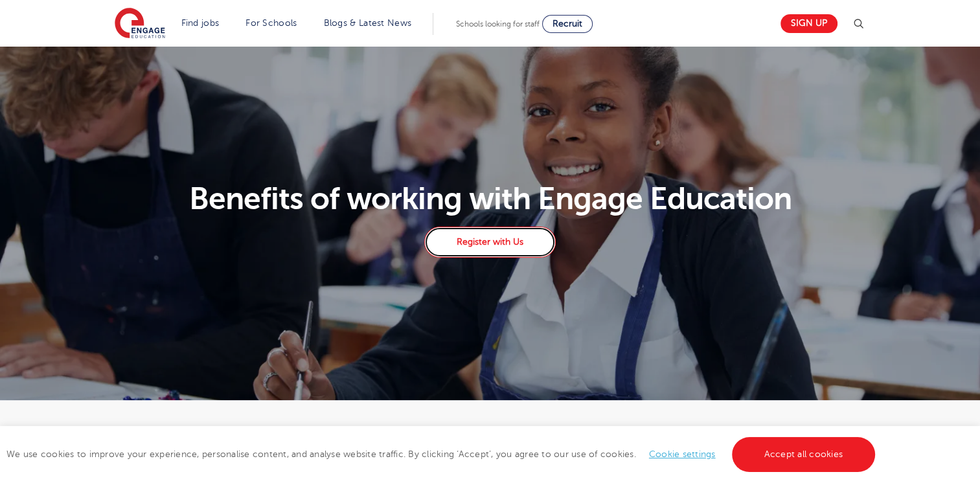 The width and height of the screenshot is (980, 483). Describe the element at coordinates (490, 242) in the screenshot. I see `a: Register with Us` at that location.